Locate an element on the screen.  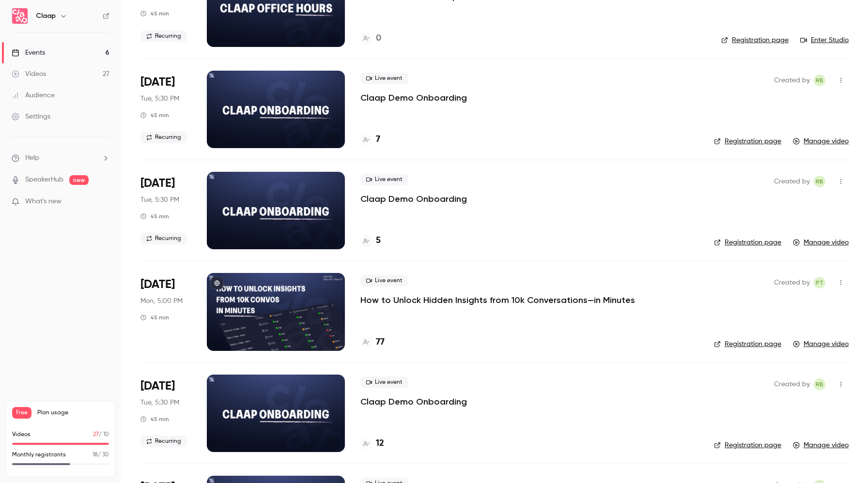
div: Events is located at coordinates (28, 53).